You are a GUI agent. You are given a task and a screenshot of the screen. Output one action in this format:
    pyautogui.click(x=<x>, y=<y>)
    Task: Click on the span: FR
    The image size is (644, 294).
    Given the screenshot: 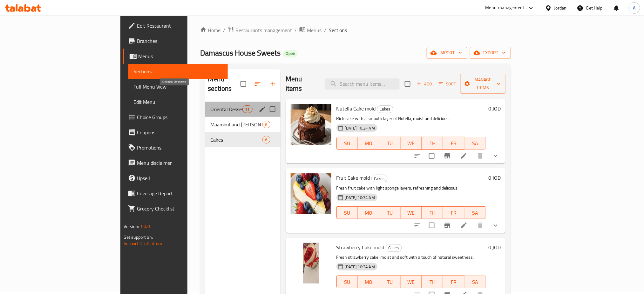 What is the action you would take?
    pyautogui.click(x=454, y=143)
    